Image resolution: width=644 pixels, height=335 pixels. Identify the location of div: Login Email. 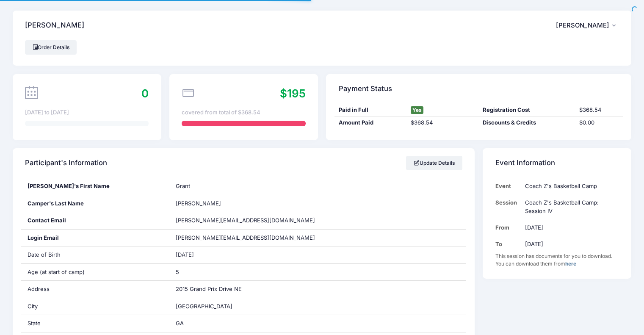
(95, 238).